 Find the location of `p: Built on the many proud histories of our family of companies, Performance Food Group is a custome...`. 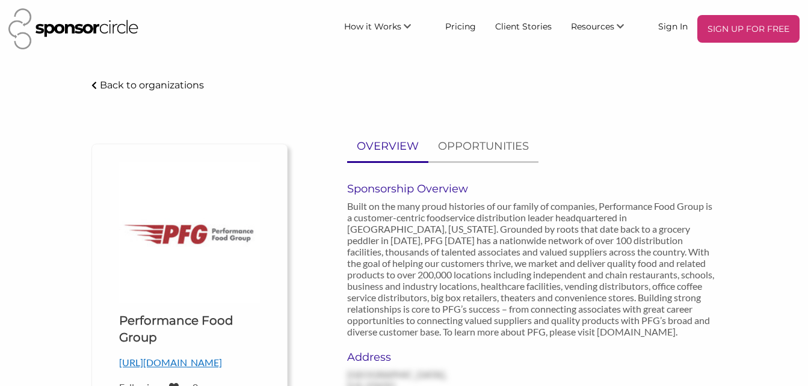

p: Built on the many proud histories of our family of companies, Performance Food Group is a custome... is located at coordinates (532, 269).